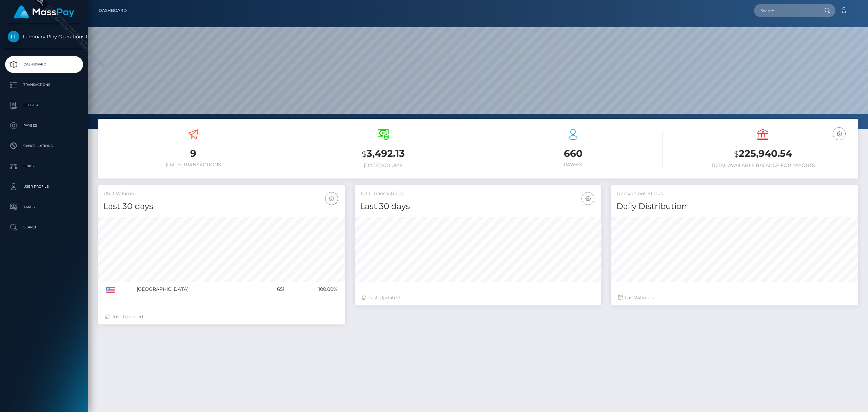 This screenshot has width=868, height=412. What do you see at coordinates (193, 153) in the screenshot?
I see `h3: 9` at bounding box center [193, 153].